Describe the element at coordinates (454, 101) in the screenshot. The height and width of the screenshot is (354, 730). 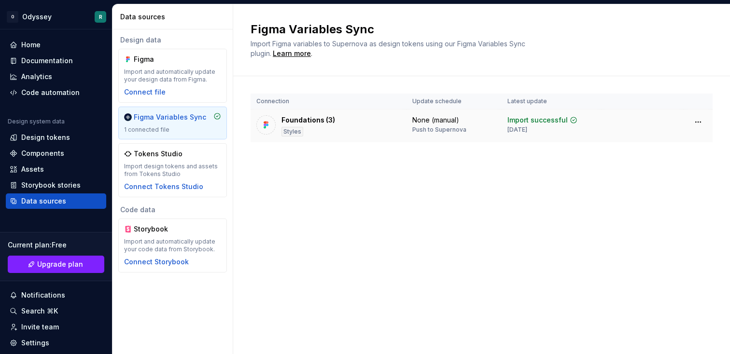
I see `th: Update schedule` at that location.